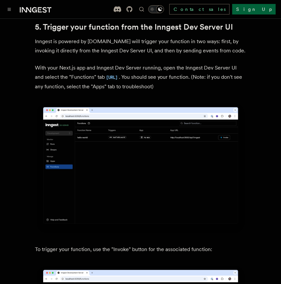 The width and height of the screenshot is (281, 284). Describe the element at coordinates (199, 9) in the screenshot. I see `a: Contact sales` at that location.